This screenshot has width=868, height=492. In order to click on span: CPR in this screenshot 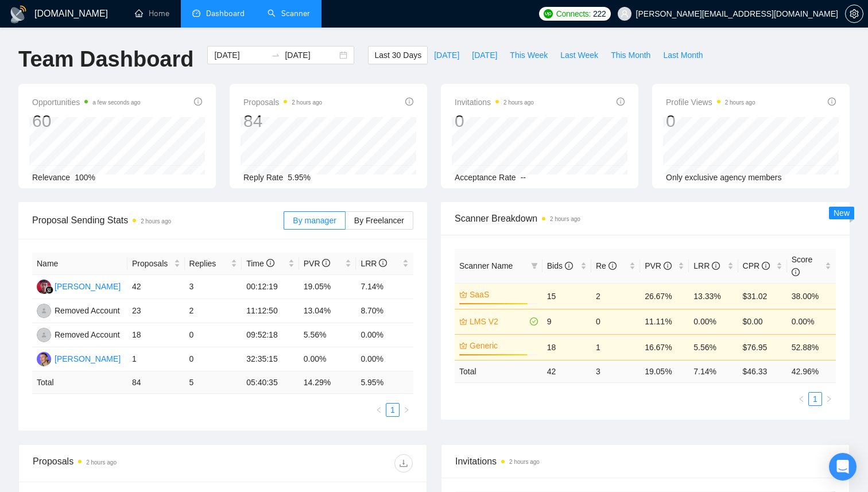, I will do `click(756, 266)`.